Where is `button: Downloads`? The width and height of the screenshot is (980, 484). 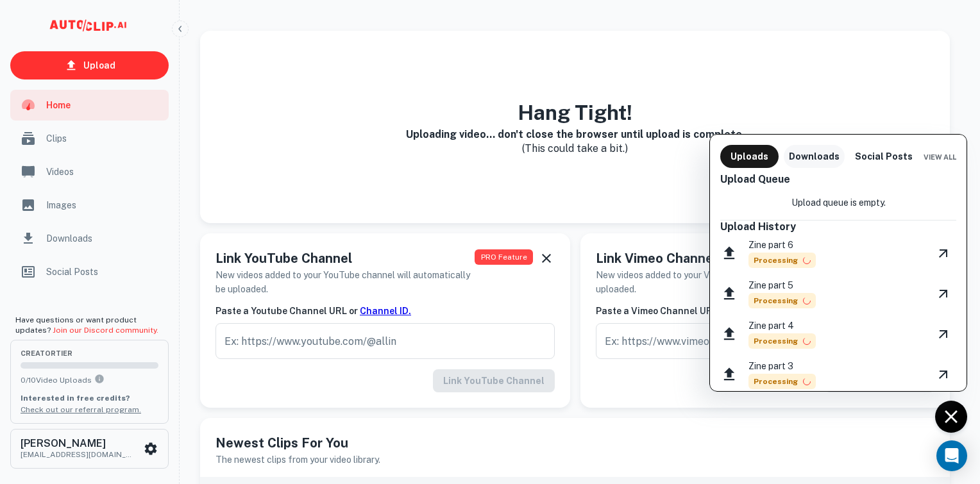
button: Downloads is located at coordinates (813, 156).